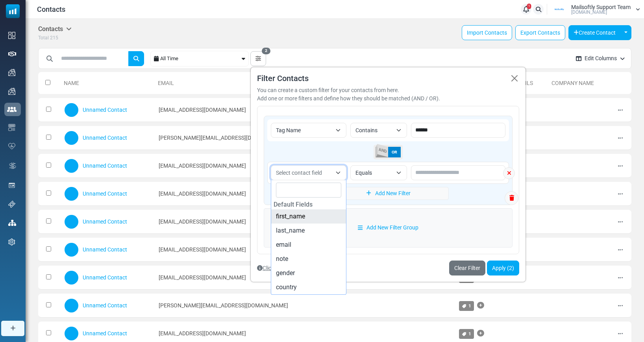 This screenshot has width=644, height=342. I want to click on li: email, so click(308, 244).